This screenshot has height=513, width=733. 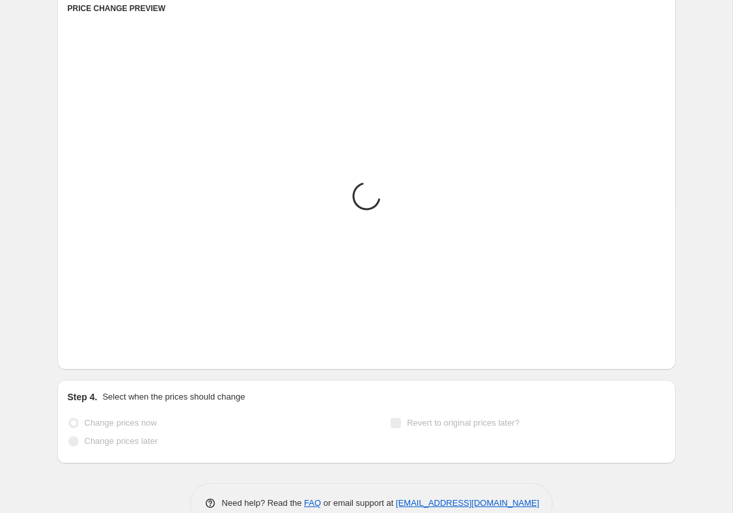 What do you see at coordinates (367, 8) in the screenshot?
I see `h6: PRICE CHANGE PREVIEW` at bounding box center [367, 8].